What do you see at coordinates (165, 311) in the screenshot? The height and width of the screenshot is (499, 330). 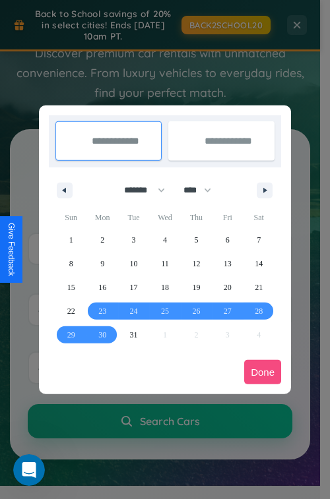 I see `span: 25` at bounding box center [165, 311].